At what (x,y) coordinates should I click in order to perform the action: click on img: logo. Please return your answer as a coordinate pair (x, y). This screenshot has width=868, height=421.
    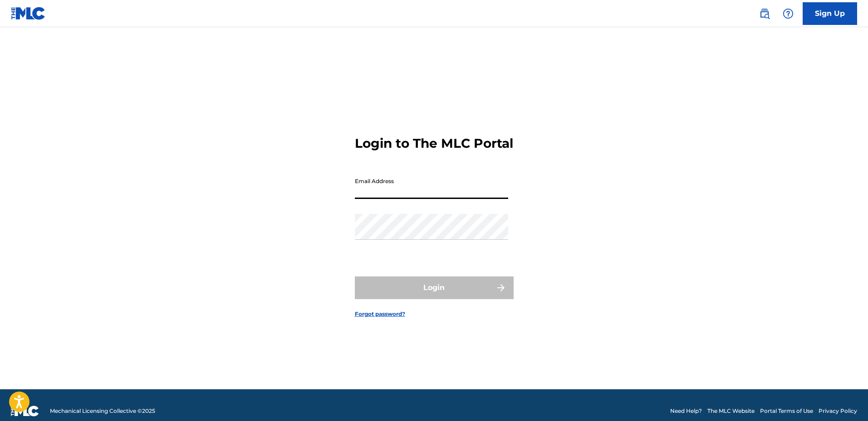
    Looking at the image, I should click on (25, 411).